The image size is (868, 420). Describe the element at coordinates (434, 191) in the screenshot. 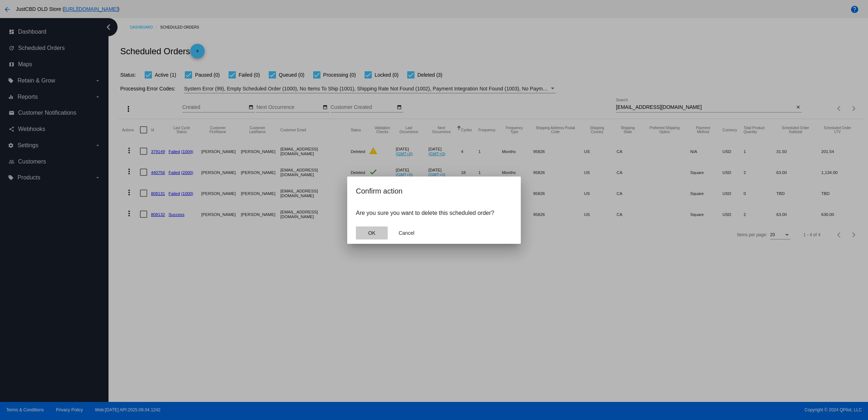

I see `h2: Confirm action` at that location.